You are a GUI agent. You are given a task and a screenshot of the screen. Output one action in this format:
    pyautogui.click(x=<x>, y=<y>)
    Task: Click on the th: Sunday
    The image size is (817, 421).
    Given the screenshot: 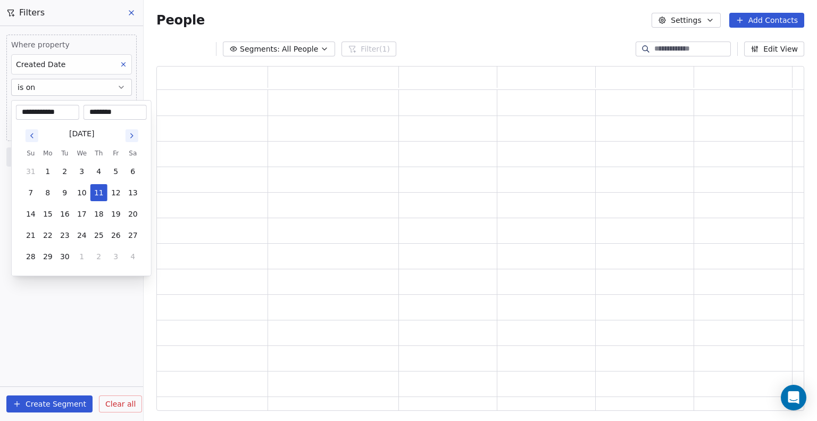 What is the action you would take?
    pyautogui.click(x=31, y=153)
    